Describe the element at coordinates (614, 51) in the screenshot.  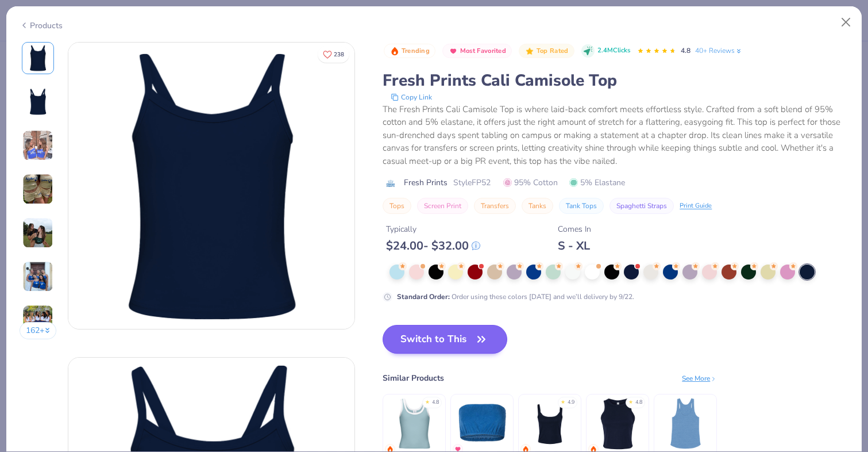
I see `span: 2.4M Clicks` at that location.